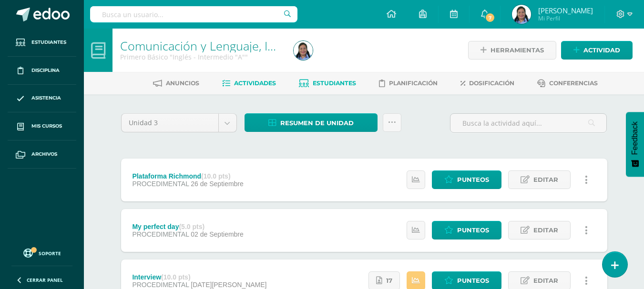 This screenshot has width=644, height=289. Describe the element at coordinates (517, 50) in the screenshot. I see `span: Herramientas` at that location.